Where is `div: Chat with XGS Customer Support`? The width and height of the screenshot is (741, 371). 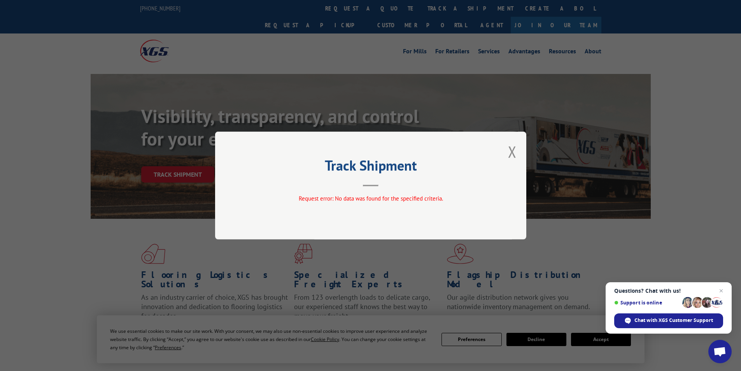 div: Chat with XGS Customer Support is located at coordinates (669, 321).